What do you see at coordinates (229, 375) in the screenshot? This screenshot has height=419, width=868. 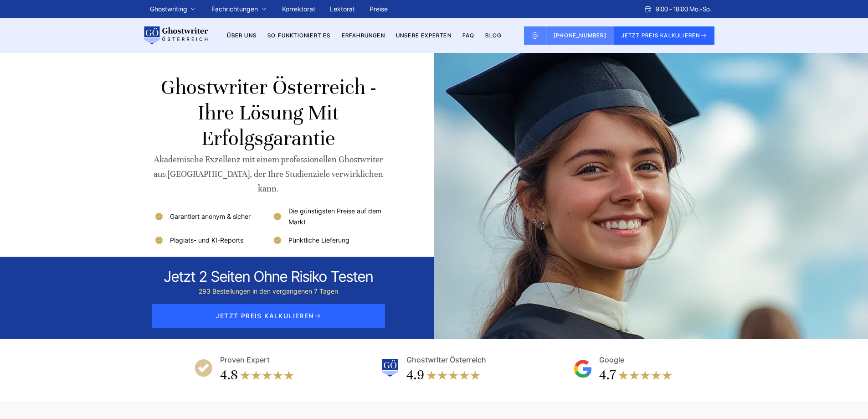 I see `div: 4.8` at bounding box center [229, 375].